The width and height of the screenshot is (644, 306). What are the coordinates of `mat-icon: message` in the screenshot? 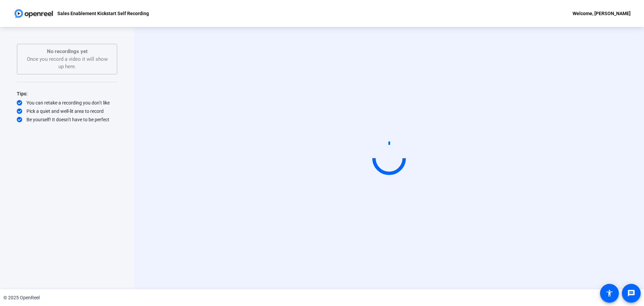 It's located at (631, 293).